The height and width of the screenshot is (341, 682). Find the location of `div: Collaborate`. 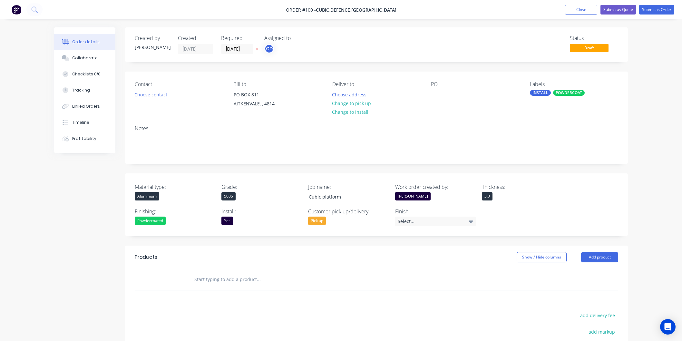

div: Collaborate is located at coordinates (85, 58).